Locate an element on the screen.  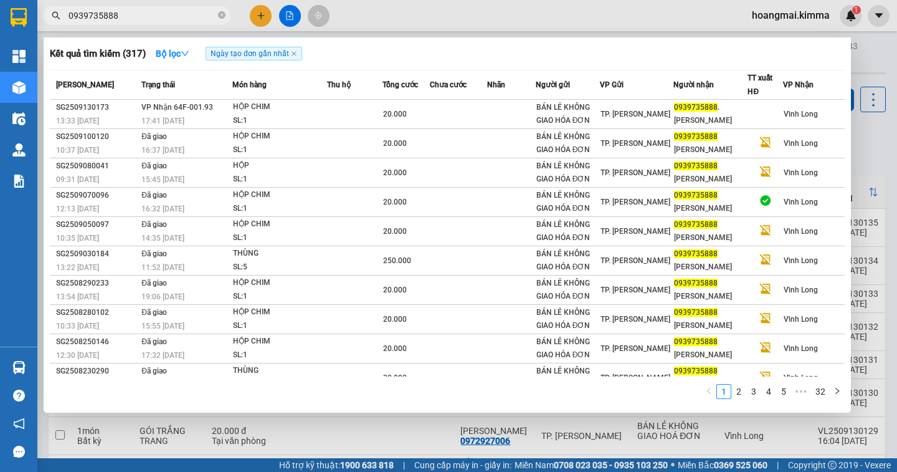
img: logo-vxr is located at coordinates (19, 17).